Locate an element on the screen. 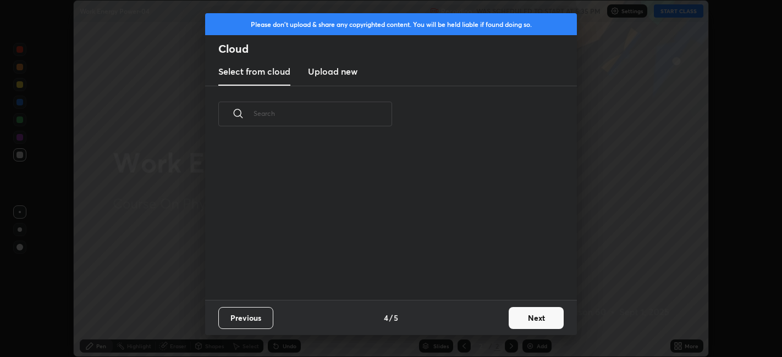  button: Previous is located at coordinates (246, 318).